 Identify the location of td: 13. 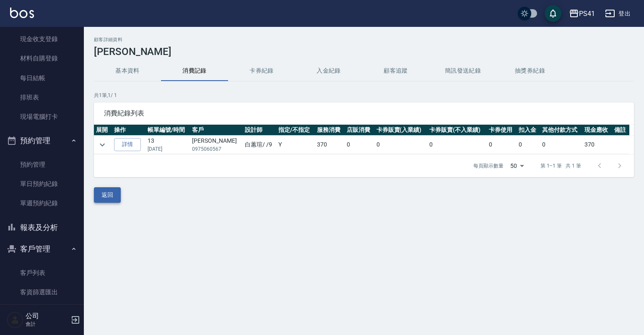
(168, 145).